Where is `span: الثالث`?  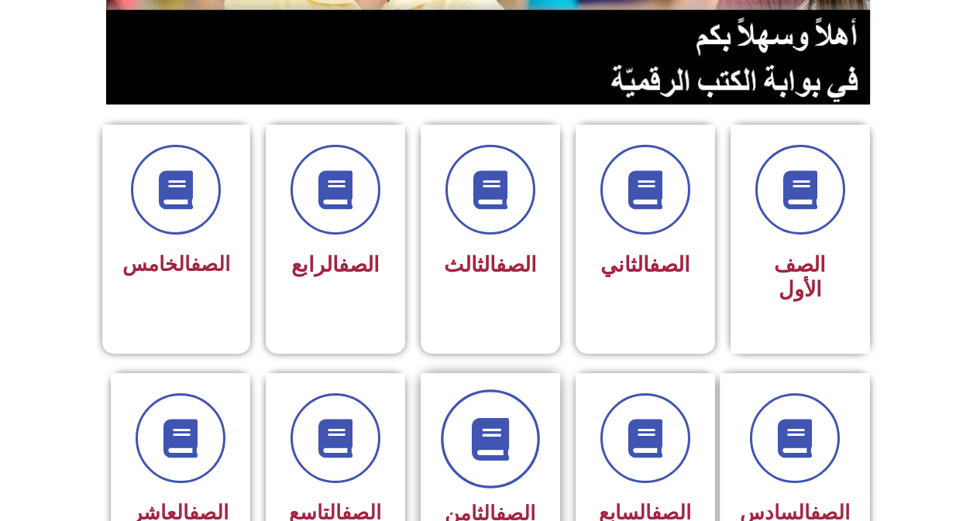 span: الثالث is located at coordinates (490, 265).